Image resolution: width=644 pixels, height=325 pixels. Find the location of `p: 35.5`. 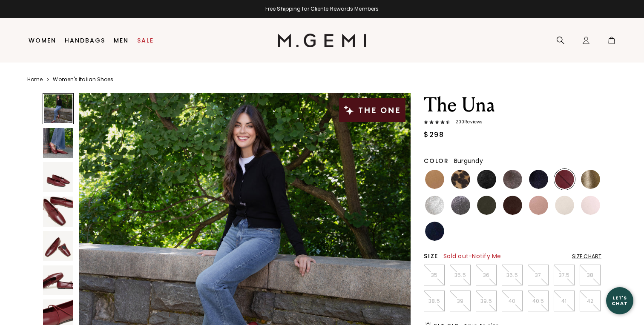

p: 35.5 is located at coordinates (460, 275).